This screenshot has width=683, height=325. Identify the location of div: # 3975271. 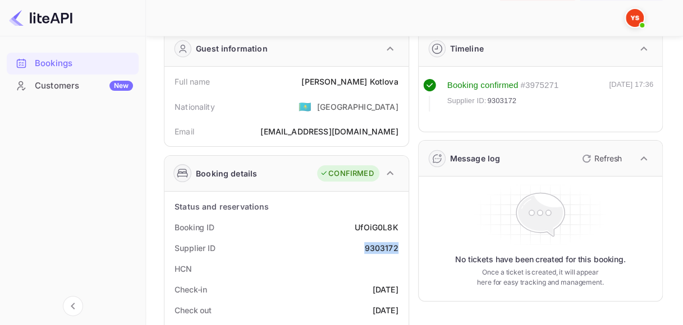
(539, 85).